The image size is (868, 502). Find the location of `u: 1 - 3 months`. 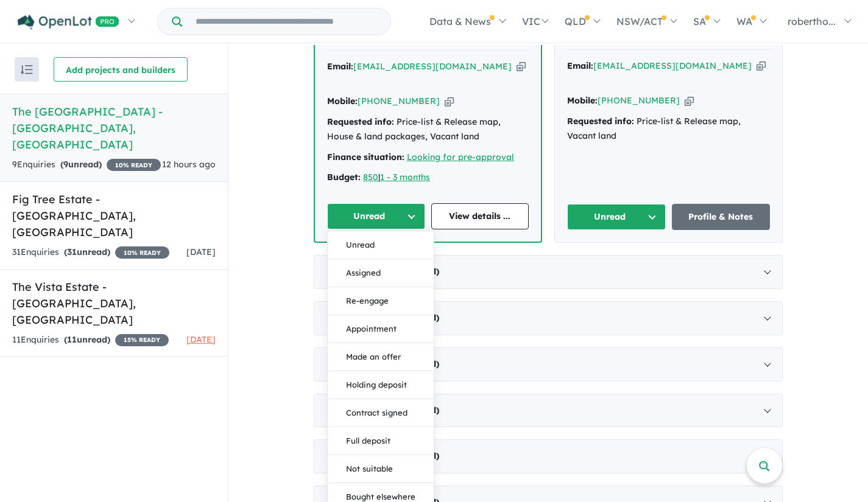

u: 1 - 3 months is located at coordinates (405, 177).